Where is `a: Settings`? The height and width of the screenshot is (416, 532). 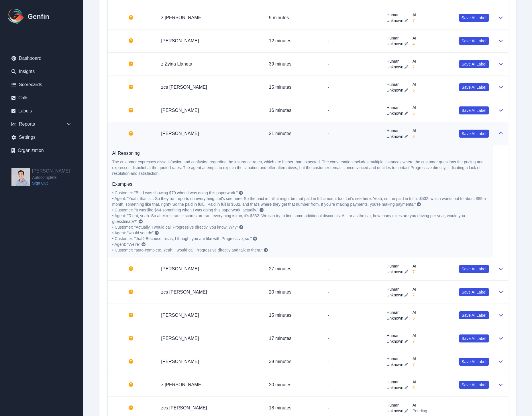
a: Settings is located at coordinates (41, 137).